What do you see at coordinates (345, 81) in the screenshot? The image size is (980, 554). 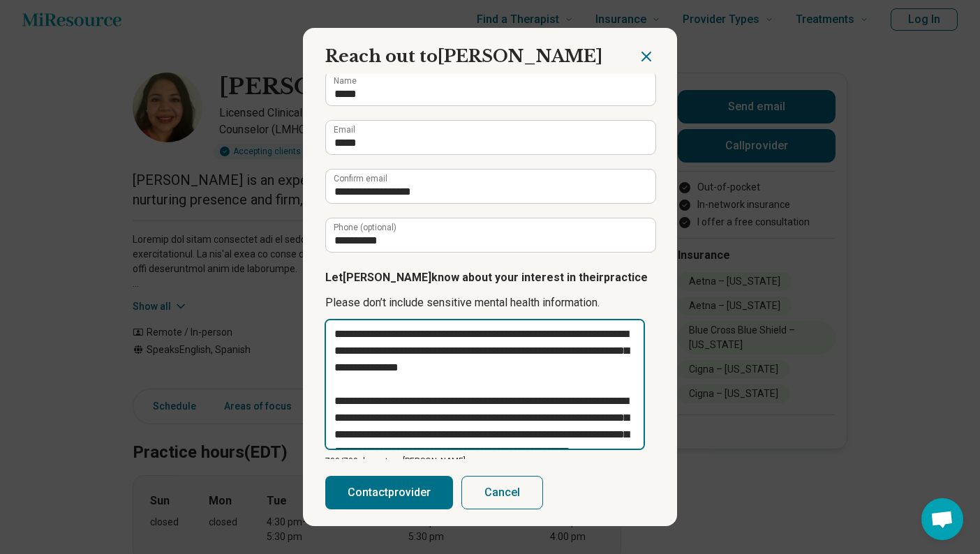 I see `label: Name` at bounding box center [345, 81].